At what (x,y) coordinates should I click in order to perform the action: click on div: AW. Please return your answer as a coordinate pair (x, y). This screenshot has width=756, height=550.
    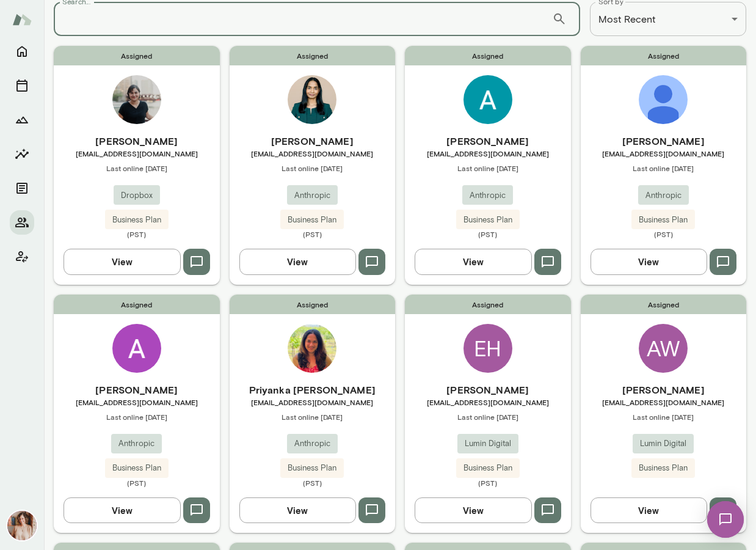
    Looking at the image, I should click on (663, 348).